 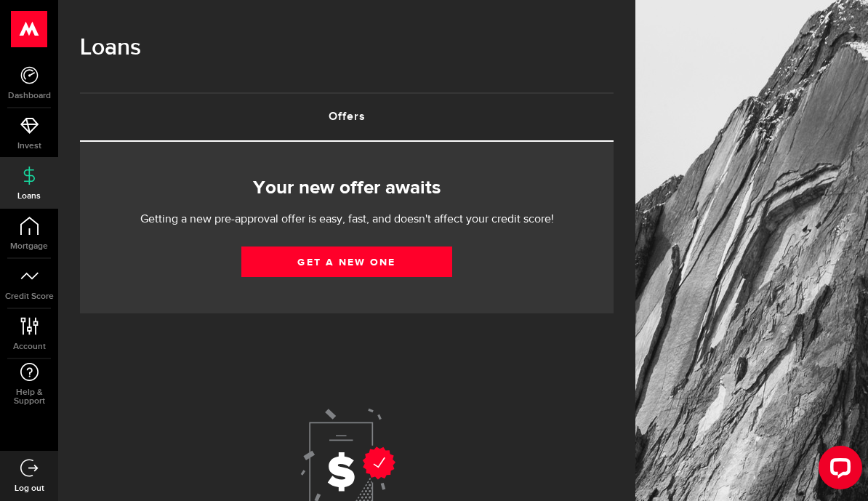 What do you see at coordinates (347, 117) in the screenshot?
I see `a: Offers` at bounding box center [347, 117].